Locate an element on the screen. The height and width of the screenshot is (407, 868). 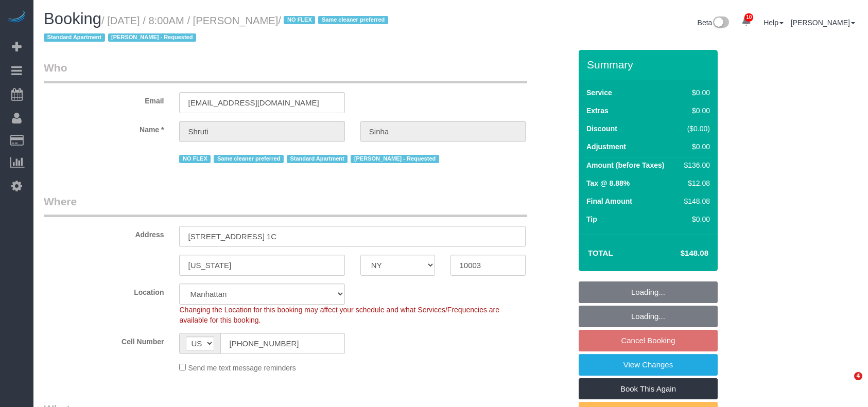
strong: Total is located at coordinates (600, 253).